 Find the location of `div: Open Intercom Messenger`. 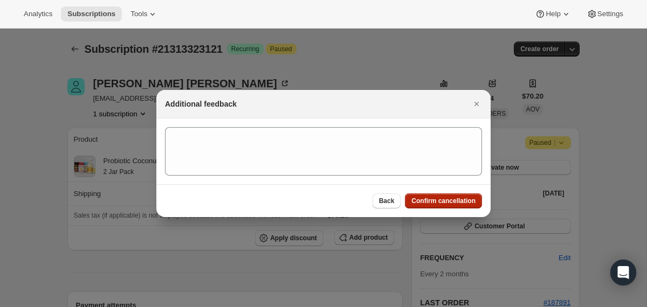

div: Open Intercom Messenger is located at coordinates (623, 273).